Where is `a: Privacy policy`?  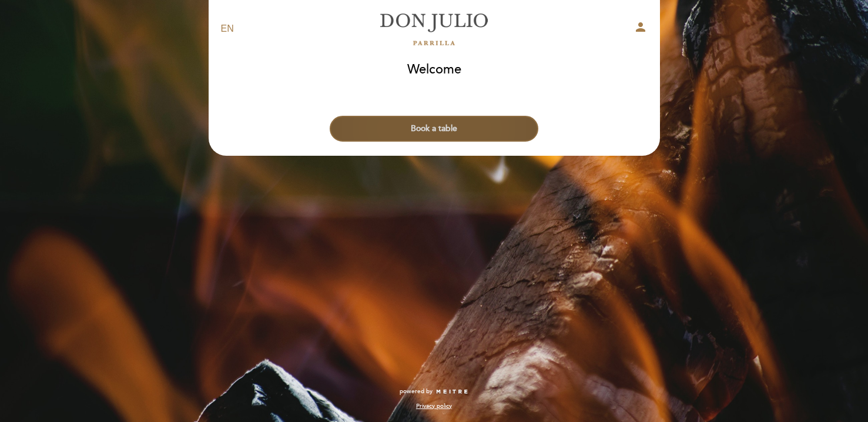
a: Privacy policy is located at coordinates (434, 406).